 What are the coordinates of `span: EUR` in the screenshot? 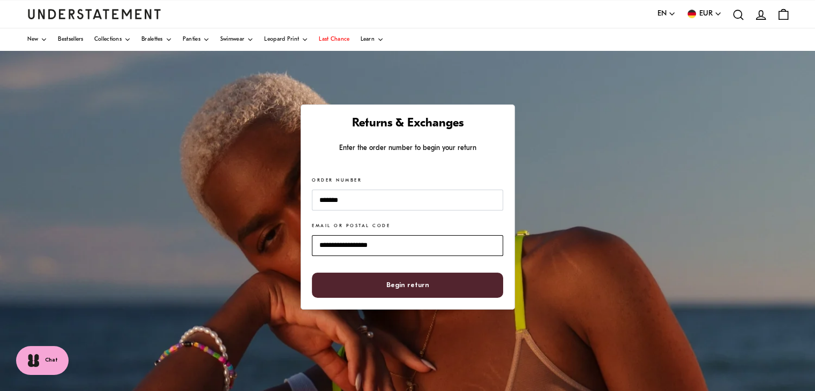 It's located at (706, 14).